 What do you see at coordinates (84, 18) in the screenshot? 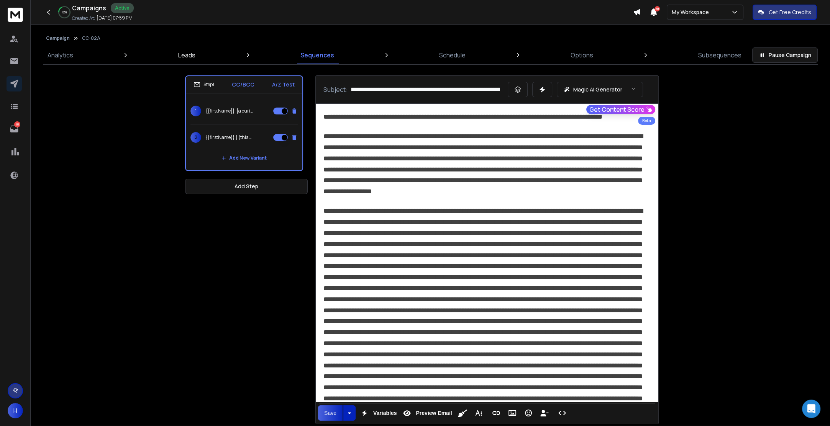
I see `p: Created At:` at bounding box center [84, 18].